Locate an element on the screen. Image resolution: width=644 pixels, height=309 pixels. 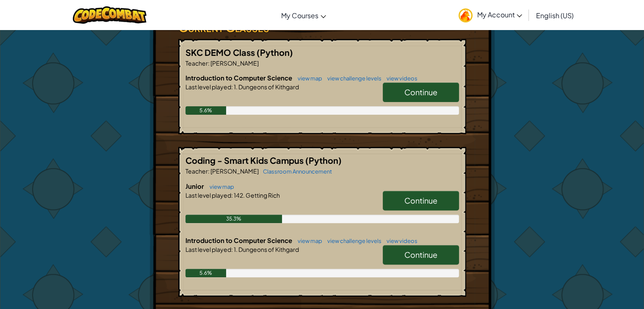
span: 142. is located at coordinates (239, 195).